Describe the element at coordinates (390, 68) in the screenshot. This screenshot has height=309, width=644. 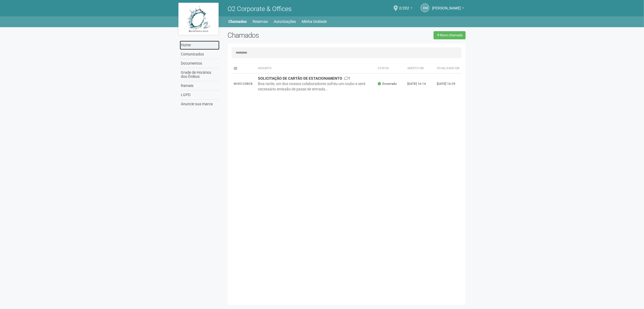
I see `th: Status` at that location.